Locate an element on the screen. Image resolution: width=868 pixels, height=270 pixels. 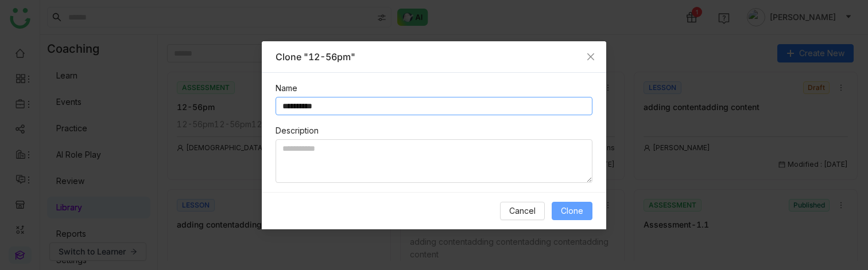
span: Clone is located at coordinates (572, 211).